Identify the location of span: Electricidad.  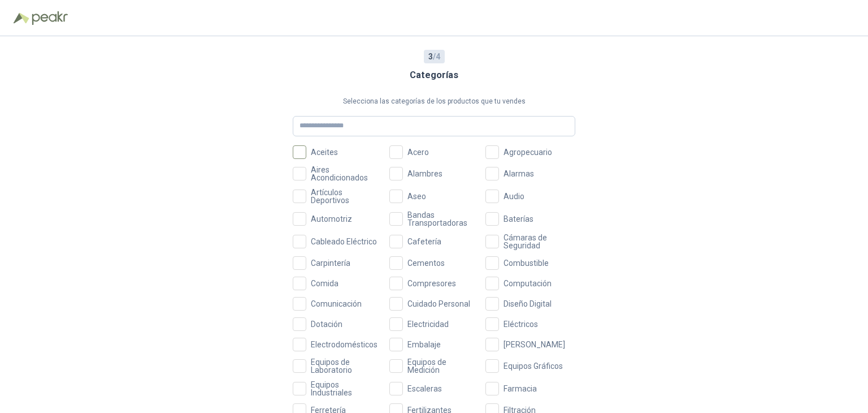
(428, 324).